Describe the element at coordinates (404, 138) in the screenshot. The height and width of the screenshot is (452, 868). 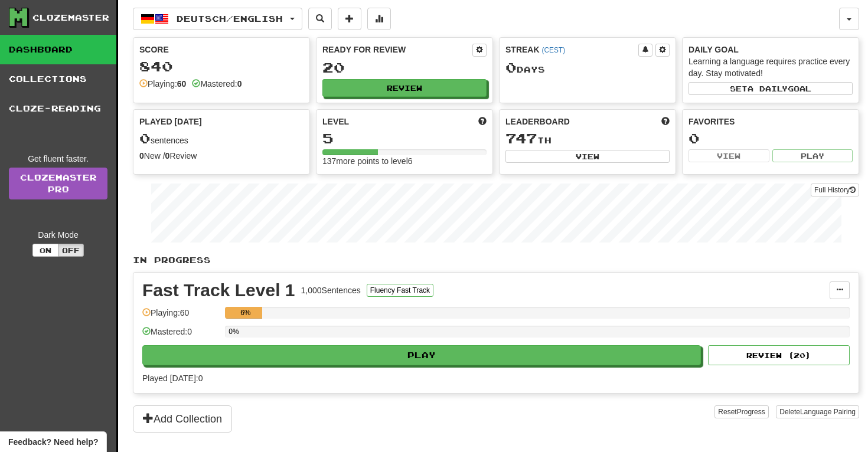
I see `div: 5` at that location.